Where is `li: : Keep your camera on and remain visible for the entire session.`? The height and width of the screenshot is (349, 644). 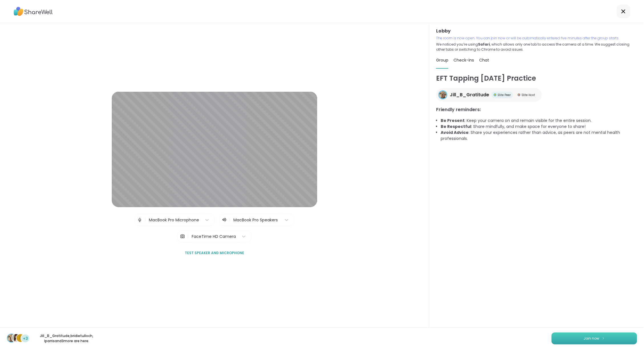 li: : Keep your camera on and remain visible for the entire session. is located at coordinates (539, 120).